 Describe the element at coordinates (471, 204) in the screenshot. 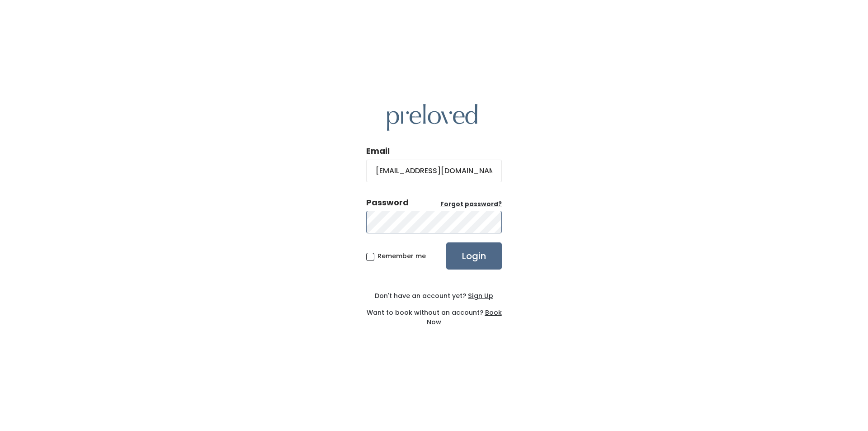

I see `u: Forgot password?` at that location.